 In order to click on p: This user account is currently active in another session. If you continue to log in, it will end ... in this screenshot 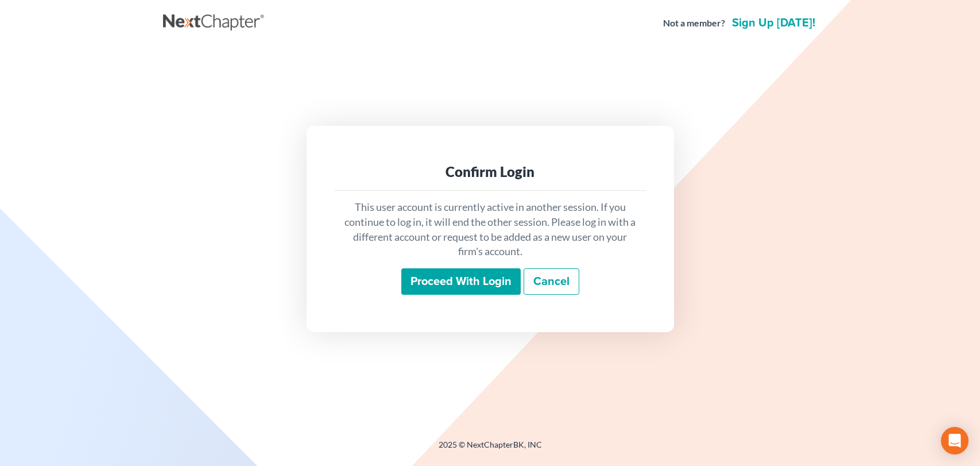, I will do `click(490, 229)`.